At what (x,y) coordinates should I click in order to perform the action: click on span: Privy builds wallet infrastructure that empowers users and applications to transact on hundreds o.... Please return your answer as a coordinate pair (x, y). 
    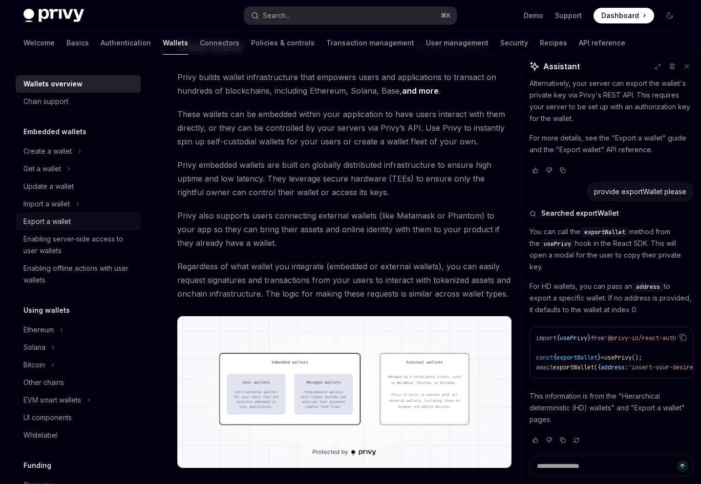
    Looking at the image, I should click on (344, 84).